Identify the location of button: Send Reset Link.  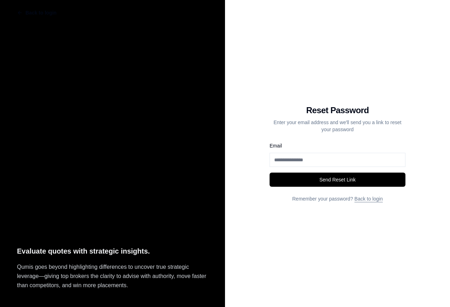
(338, 180).